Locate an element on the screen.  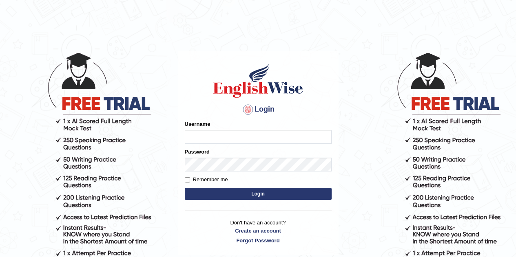
button: Login is located at coordinates (258, 194).